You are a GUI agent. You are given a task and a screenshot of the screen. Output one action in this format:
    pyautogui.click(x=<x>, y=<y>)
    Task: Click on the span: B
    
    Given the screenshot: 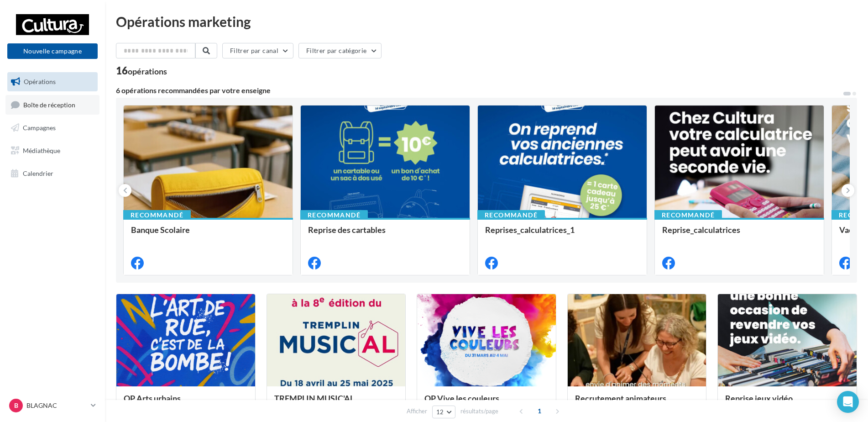 What is the action you would take?
    pyautogui.click(x=16, y=406)
    